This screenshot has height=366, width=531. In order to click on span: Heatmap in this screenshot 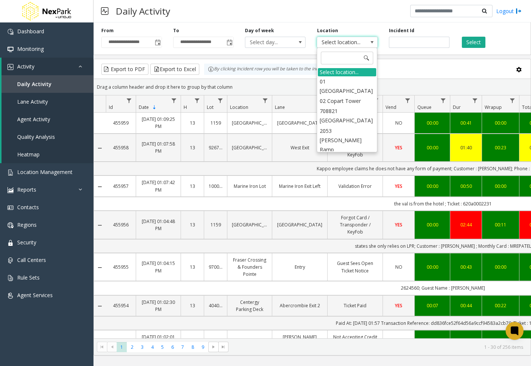, I will do `click(28, 154)`.